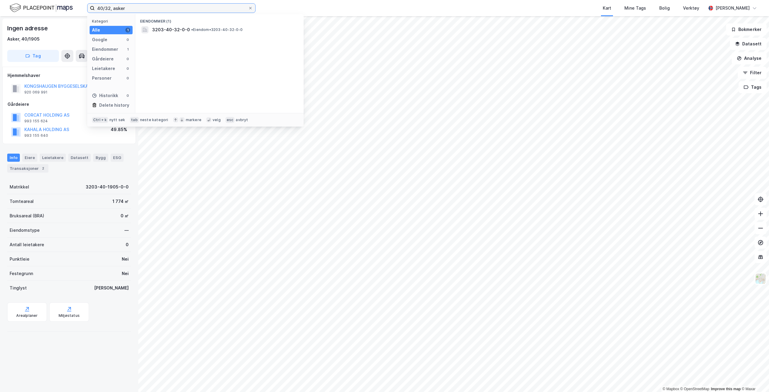  Describe the element at coordinates (28, 168) in the screenshot. I see `div: Transaksjoner` at that location.